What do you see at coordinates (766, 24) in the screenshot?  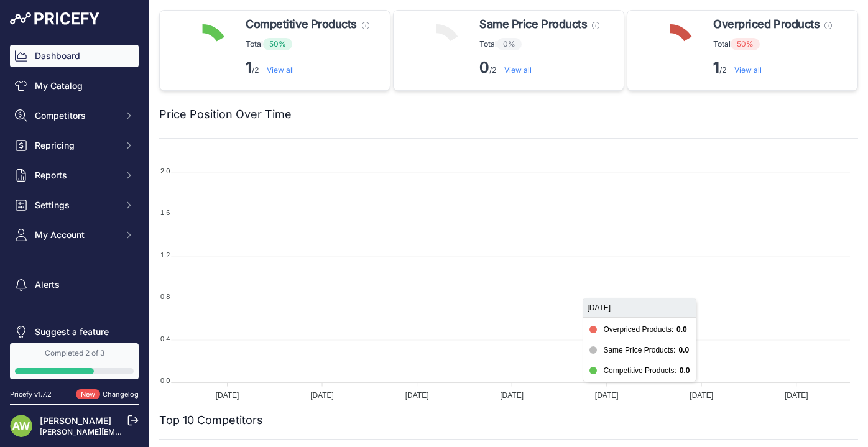 I see `span: Overpriced Products` at bounding box center [766, 24].